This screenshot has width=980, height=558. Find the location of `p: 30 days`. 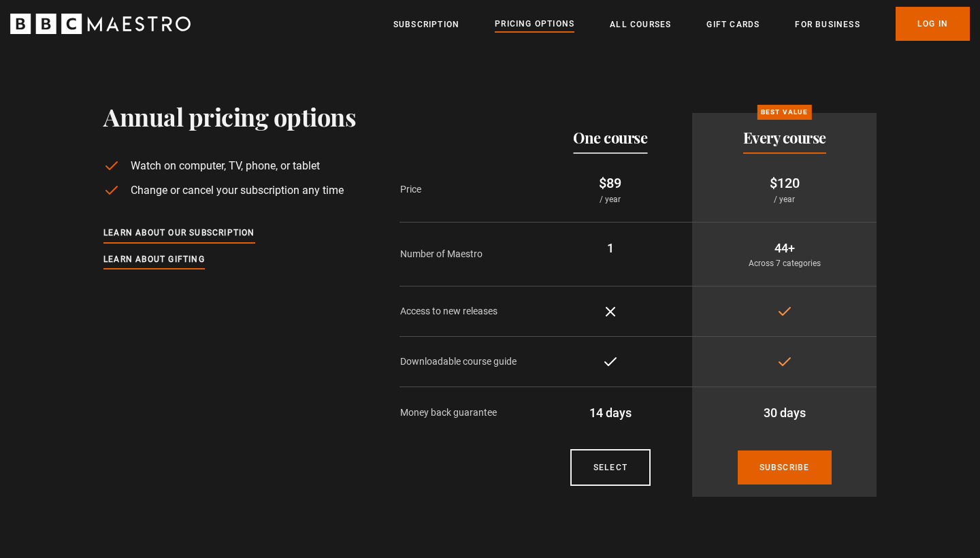

p: 30 days is located at coordinates (784, 412).